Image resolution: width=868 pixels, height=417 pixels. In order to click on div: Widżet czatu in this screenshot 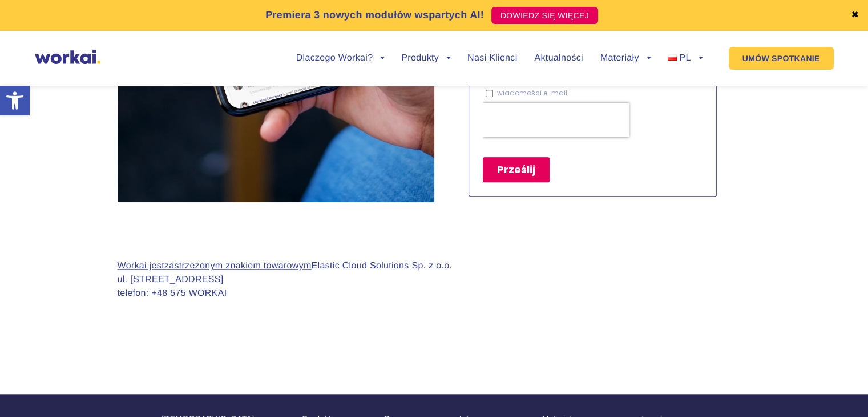, I will do `click(839, 390)`.